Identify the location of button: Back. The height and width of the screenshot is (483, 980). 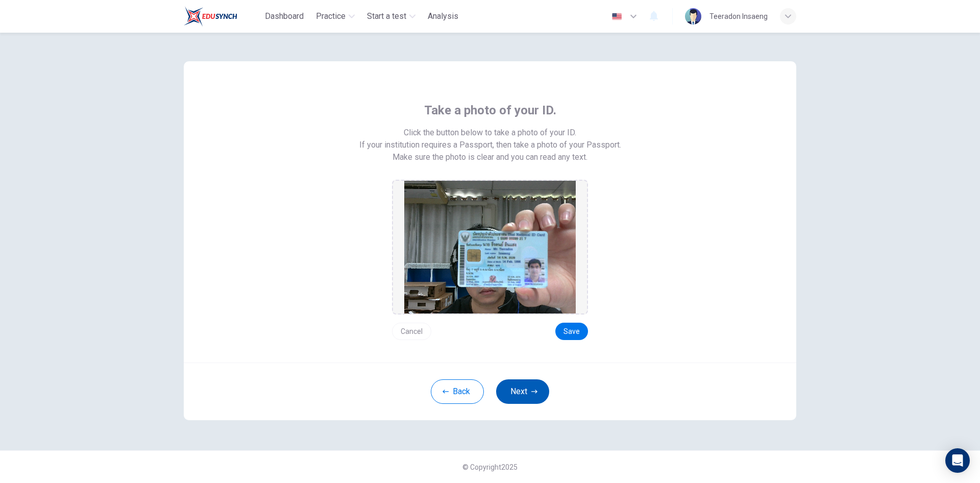
(457, 392).